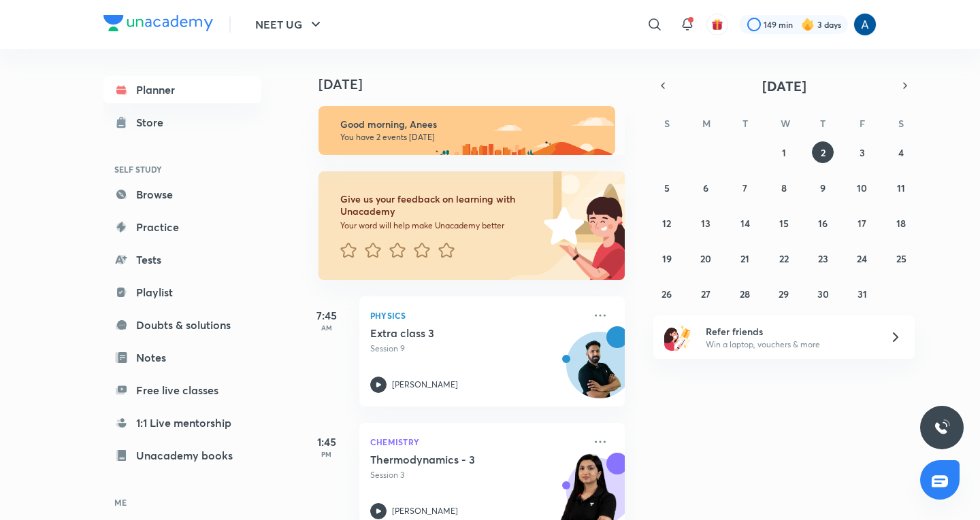 Image resolution: width=980 pixels, height=520 pixels. Describe the element at coordinates (561, 226) in the screenshot. I see `img: feedback_image` at that location.